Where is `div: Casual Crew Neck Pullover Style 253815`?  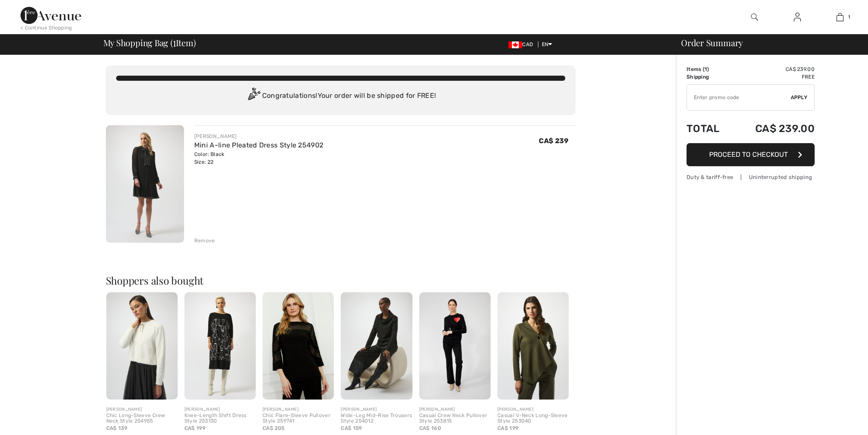
div: Casual Crew Neck Pullover Style 253815 is located at coordinates (455, 418).